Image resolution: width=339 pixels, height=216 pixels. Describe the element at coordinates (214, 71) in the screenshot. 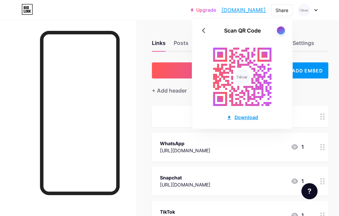

I see `button: + ADD LINK` at that location.